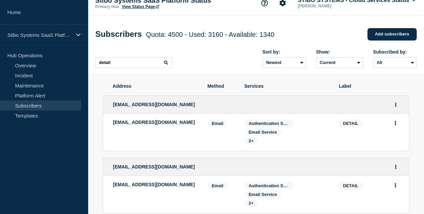 Image resolution: width=424 pixels, height=214 pixels. What do you see at coordinates (284, 52) in the screenshot?
I see `div: Sort by:` at bounding box center [284, 52].